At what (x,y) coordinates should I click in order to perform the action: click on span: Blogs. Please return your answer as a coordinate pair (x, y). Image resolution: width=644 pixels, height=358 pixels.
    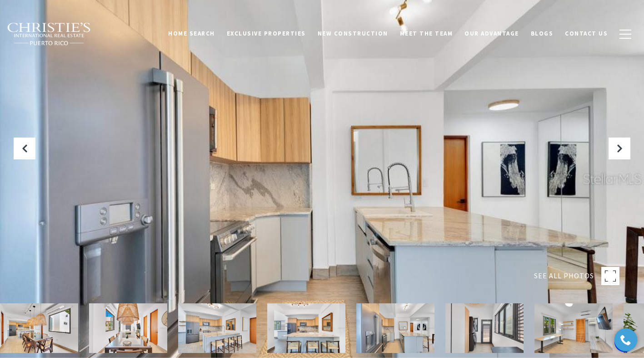
    Looking at the image, I should click on (543, 34).